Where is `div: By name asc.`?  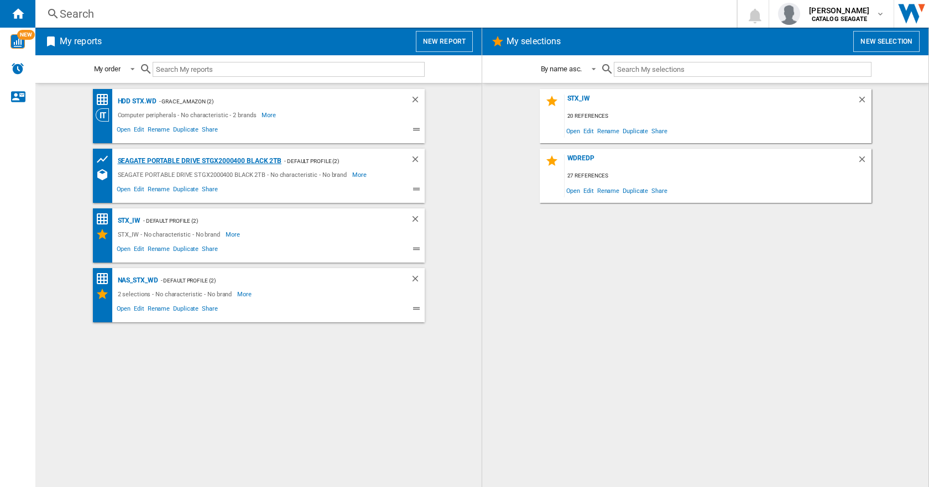 div: By name asc. is located at coordinates (561, 69).